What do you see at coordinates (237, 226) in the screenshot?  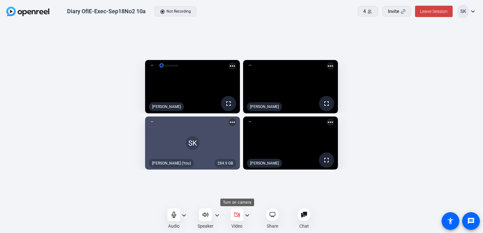 I see `div: Video` at bounding box center [237, 226].